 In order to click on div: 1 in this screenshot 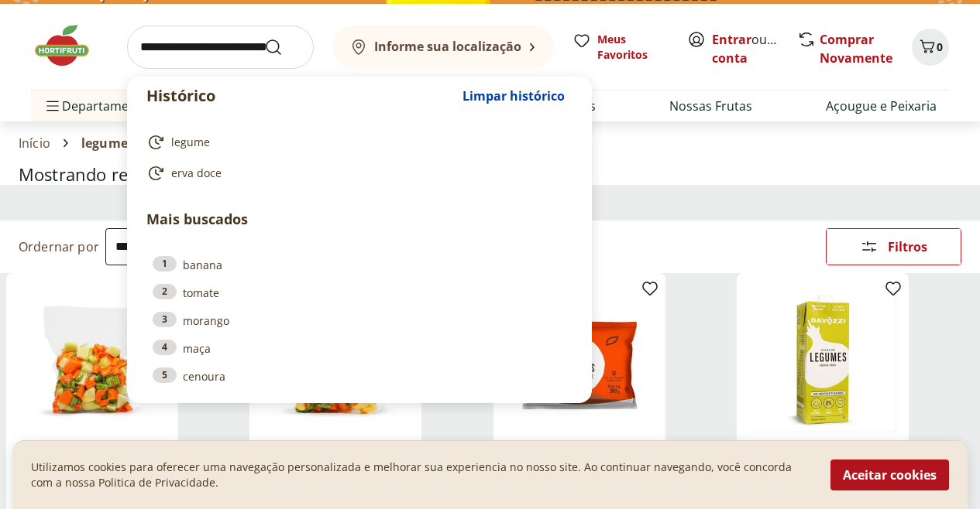, I will do `click(164, 264)`.